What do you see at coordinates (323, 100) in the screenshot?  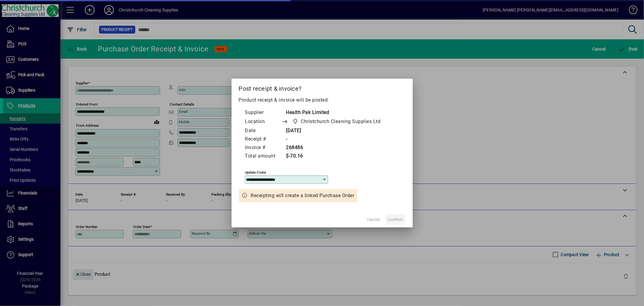 I see `p: Product receipt & invoice will be posted.` at bounding box center [323, 100].